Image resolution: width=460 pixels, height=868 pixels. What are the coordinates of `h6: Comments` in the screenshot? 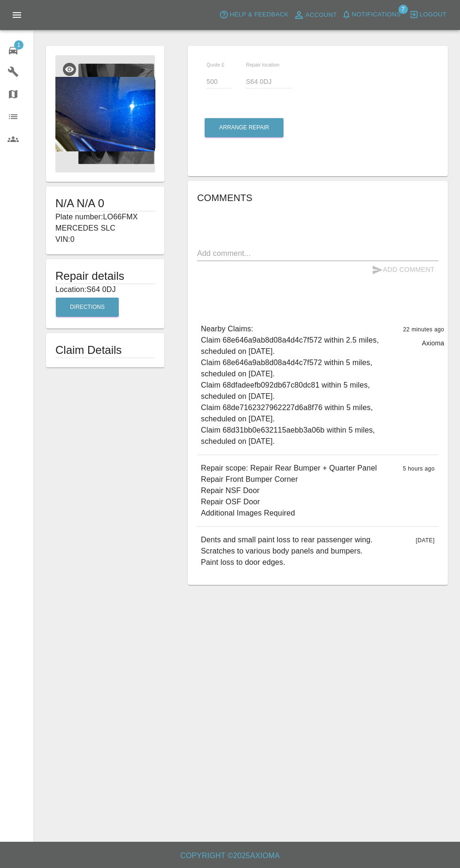 It's located at (318, 198).